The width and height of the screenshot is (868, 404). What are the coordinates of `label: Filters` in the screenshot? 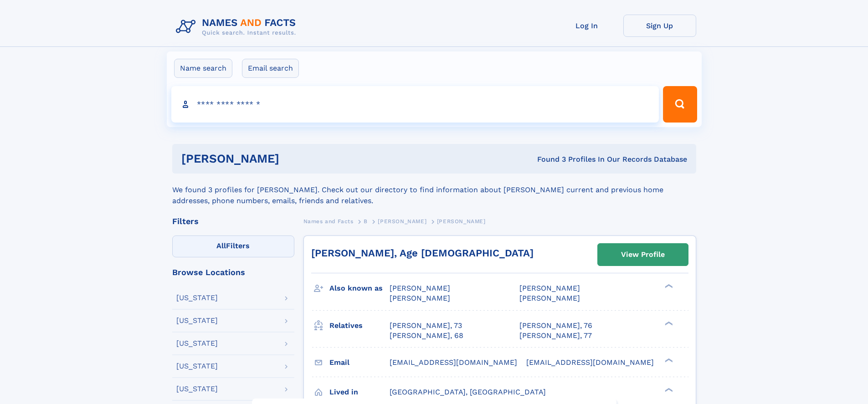 It's located at (233, 246).